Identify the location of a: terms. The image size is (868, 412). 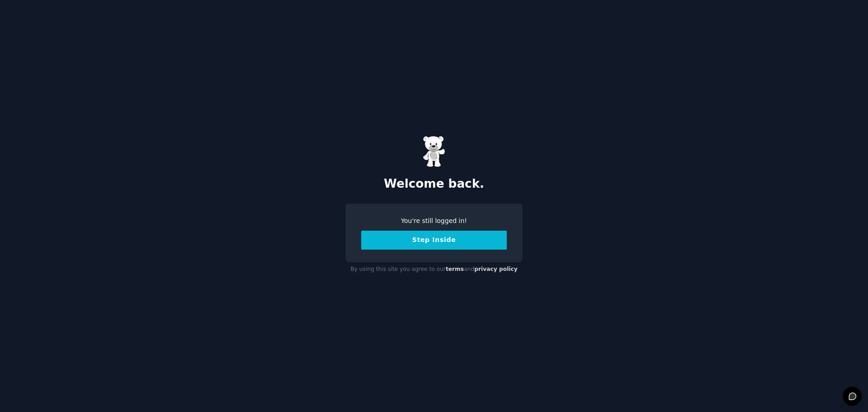
(455, 269).